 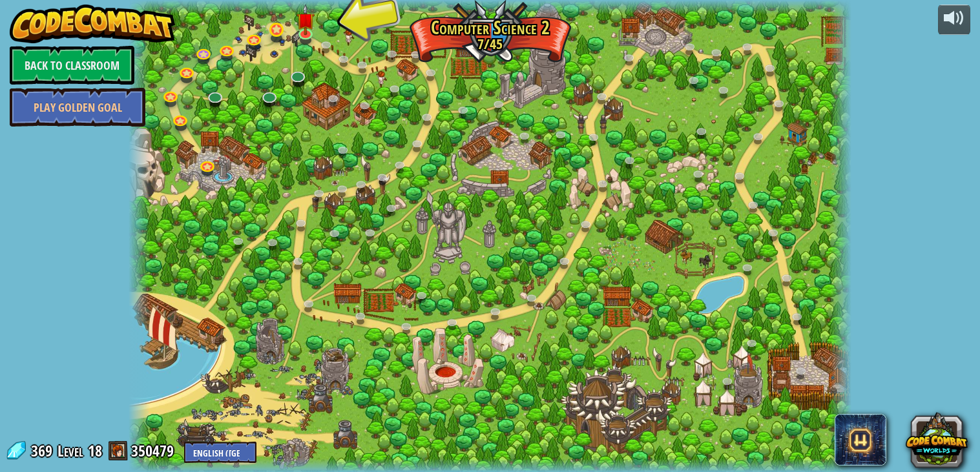 What do you see at coordinates (72, 65) in the screenshot?
I see `a: Back to Classroom` at bounding box center [72, 65].